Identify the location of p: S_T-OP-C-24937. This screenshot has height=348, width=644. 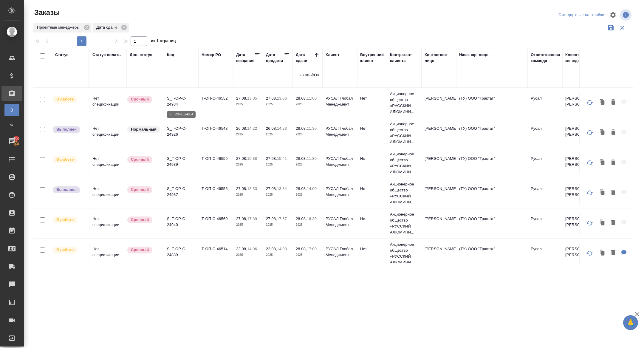
(181, 191).